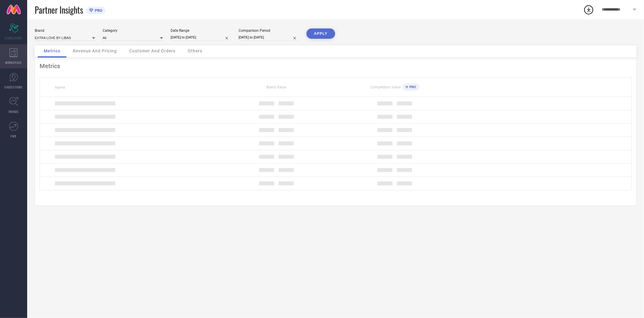 The height and width of the screenshot is (318, 644). I want to click on div: Metrics, so click(335, 66).